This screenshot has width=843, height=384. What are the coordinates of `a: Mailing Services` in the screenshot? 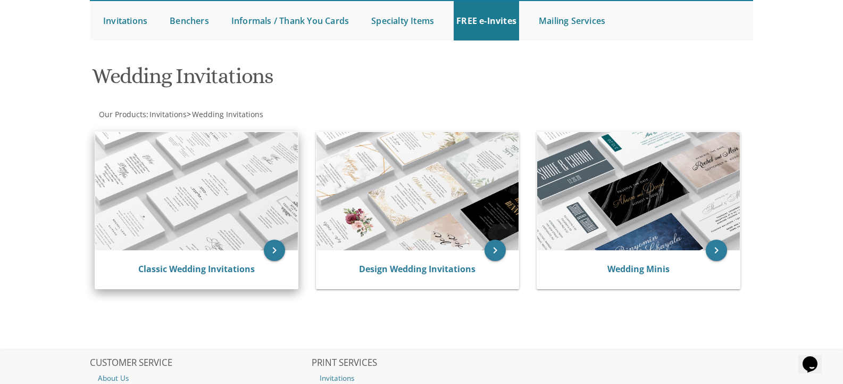 It's located at (572, 21).